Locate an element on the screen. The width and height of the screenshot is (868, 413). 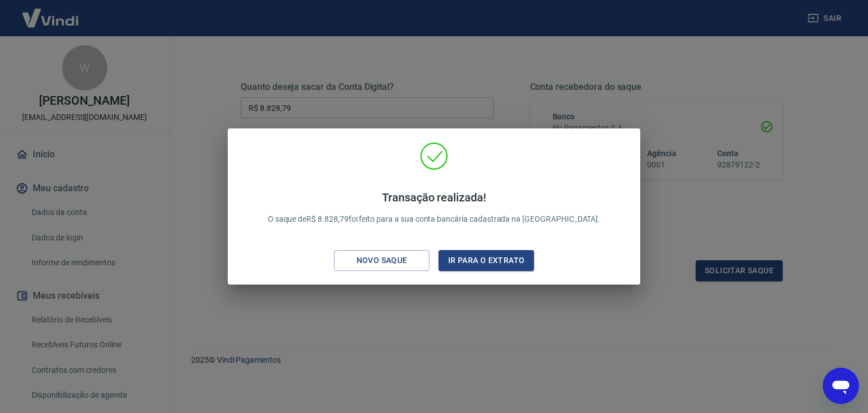
button: Ir para o extrato is located at coordinates (486, 260).